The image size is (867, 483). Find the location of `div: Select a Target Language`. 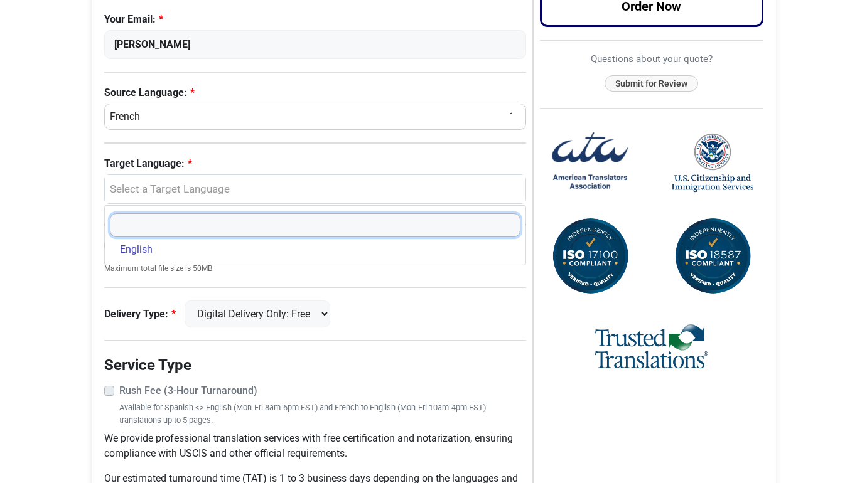

div: Select a Target Language is located at coordinates (312, 190).